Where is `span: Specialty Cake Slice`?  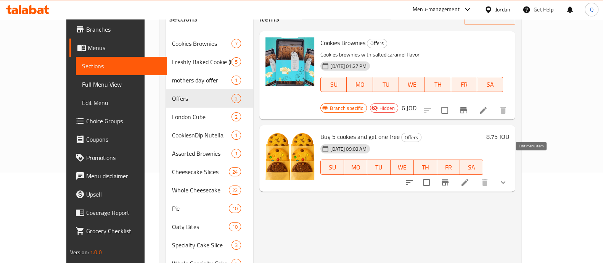 span: Specialty Cake Slice is located at coordinates (202, 245).